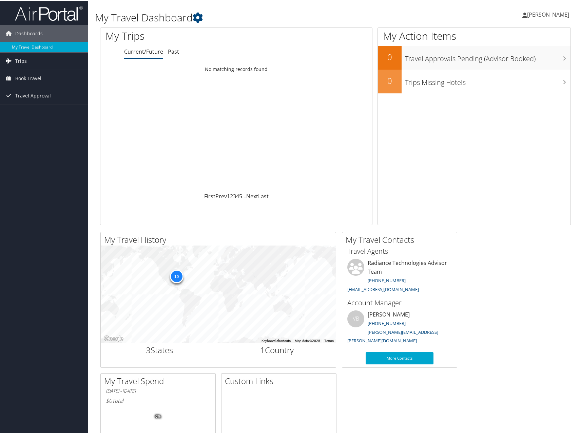 The image size is (580, 434). Describe the element at coordinates (402, 239) in the screenshot. I see `h2: My Travel Contacts` at that location.